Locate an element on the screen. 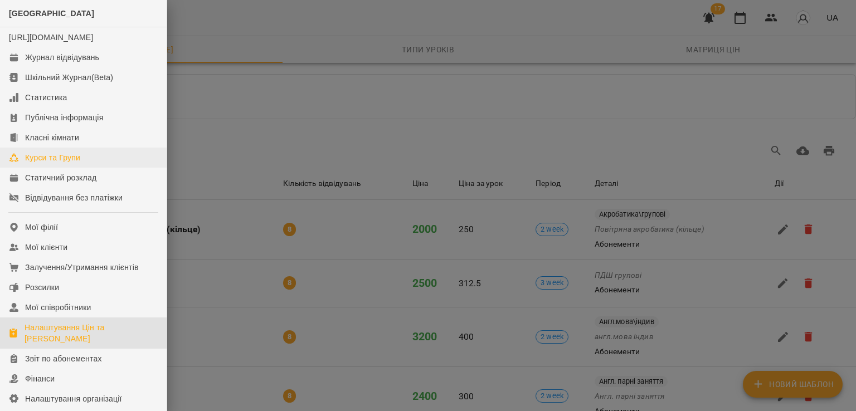 The image size is (856, 411). div: Курси та Групи is located at coordinates (52, 158).